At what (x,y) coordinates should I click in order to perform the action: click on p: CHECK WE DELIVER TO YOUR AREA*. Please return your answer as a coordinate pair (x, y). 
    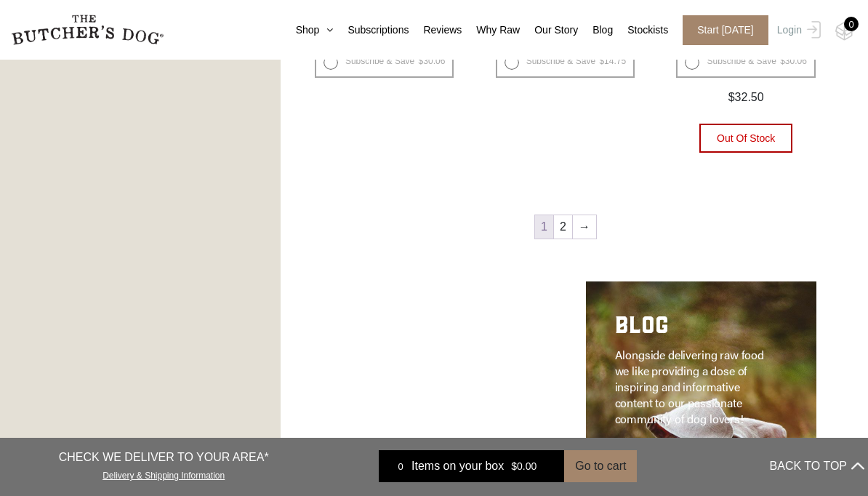
    Looking at the image, I should click on (164, 458).